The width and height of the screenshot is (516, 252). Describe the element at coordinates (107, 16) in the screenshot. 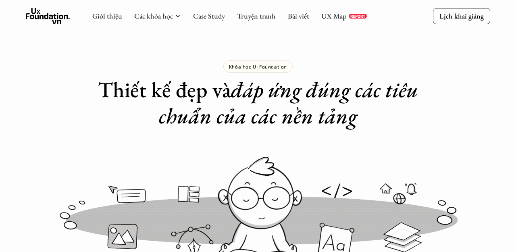

I see `a: Giới thiệu` at that location.